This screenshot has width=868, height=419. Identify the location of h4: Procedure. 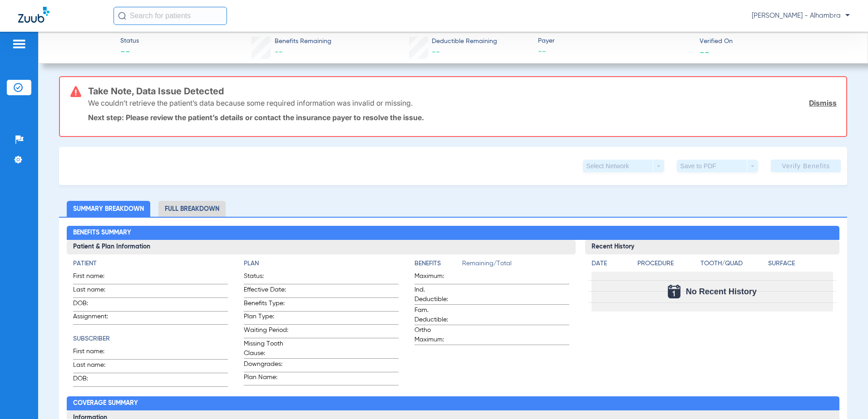
(668, 264).